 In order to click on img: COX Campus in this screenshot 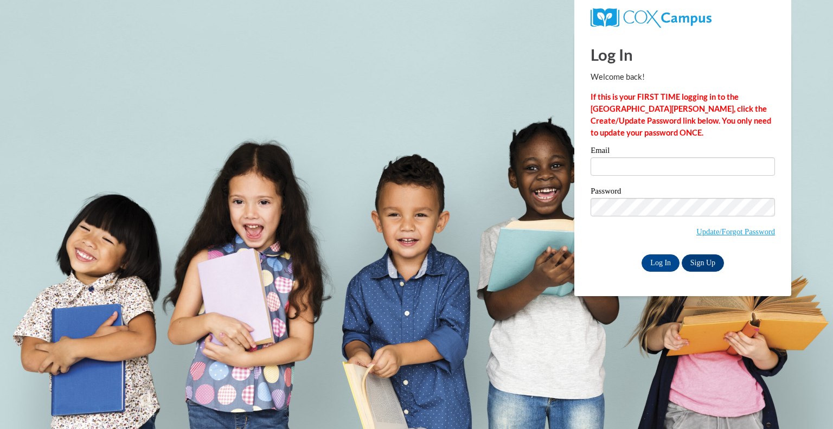, I will do `click(651, 18)`.